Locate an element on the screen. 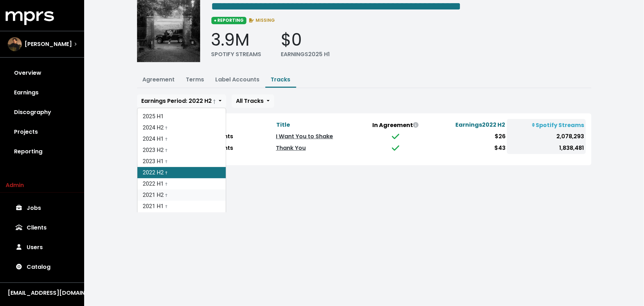  button: Earnings Period: 2022 H2 † is located at coordinates (182, 101).